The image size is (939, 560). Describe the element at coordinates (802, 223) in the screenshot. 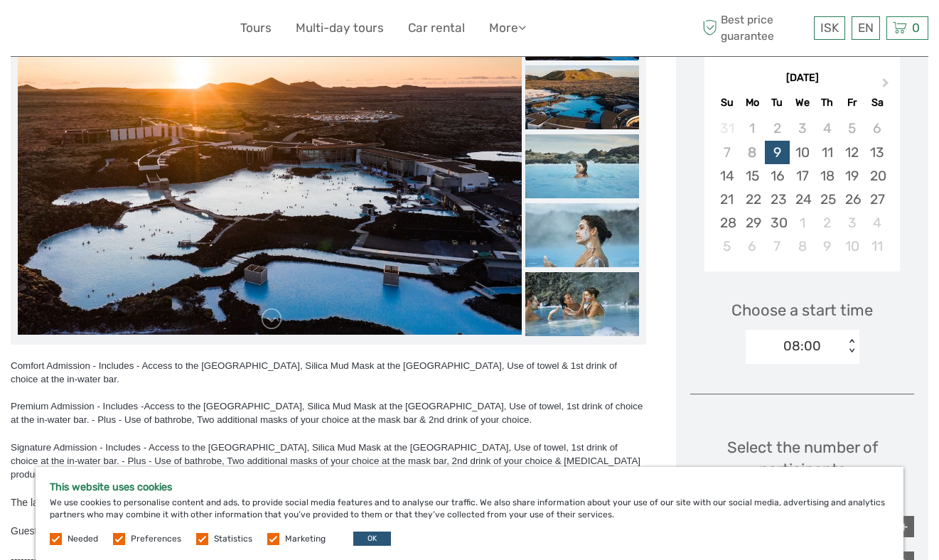

I see `div: Choose Wednesday, October 1st, 2025` at that location.